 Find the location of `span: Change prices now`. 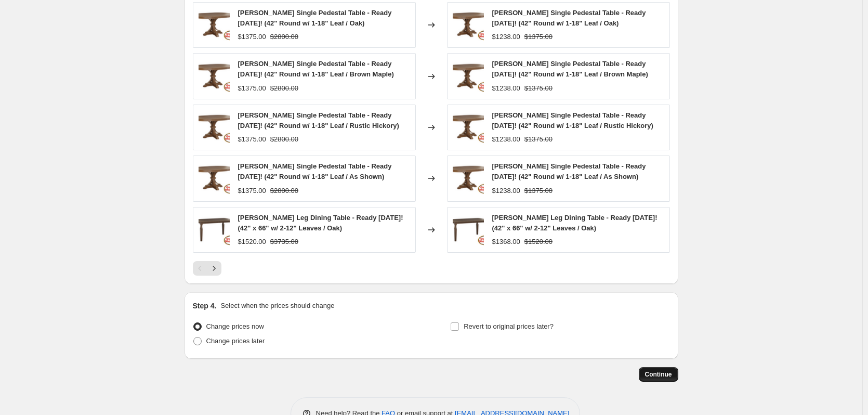

span: Change prices now is located at coordinates (235, 326).